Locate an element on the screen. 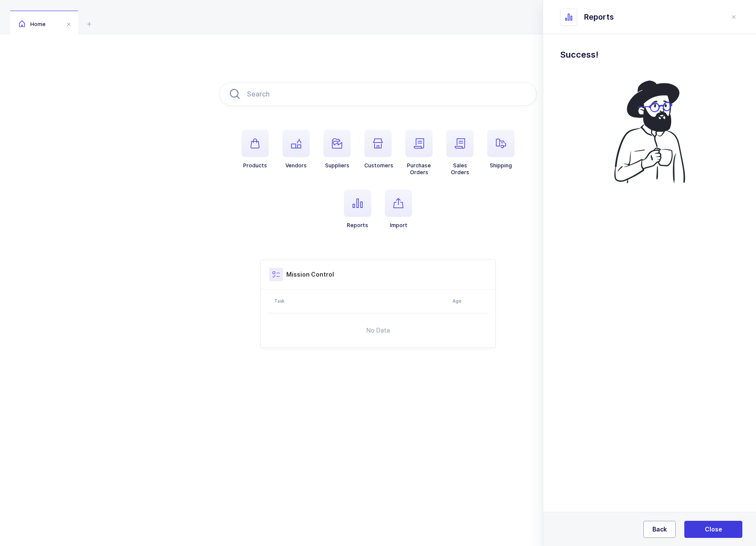 The width and height of the screenshot is (756, 546). input: Search is located at coordinates (378, 94).